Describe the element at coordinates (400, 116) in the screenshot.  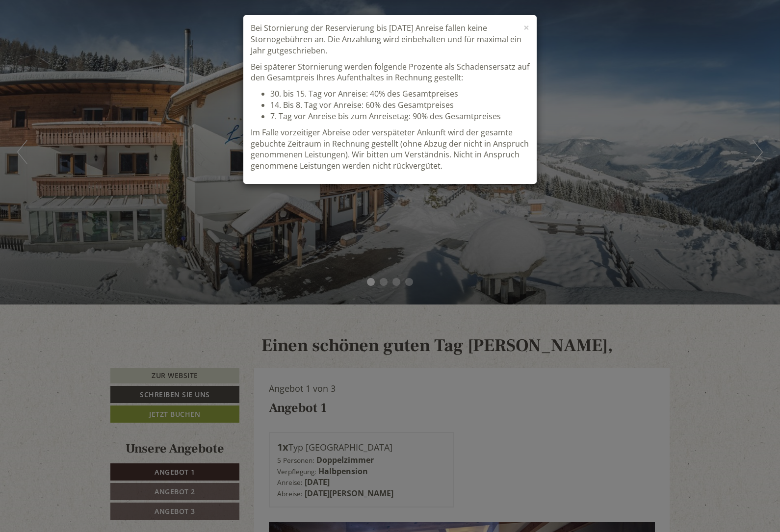
I see `li: 7. Tag vor Anreise bis zum Anreisetag: 90% des Gesamtpreises` at that location.